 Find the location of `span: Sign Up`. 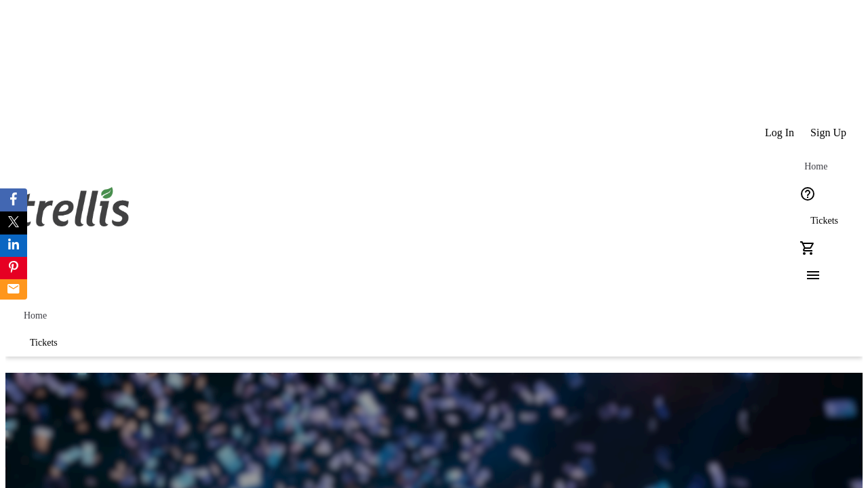

span: Sign Up is located at coordinates (828, 133).